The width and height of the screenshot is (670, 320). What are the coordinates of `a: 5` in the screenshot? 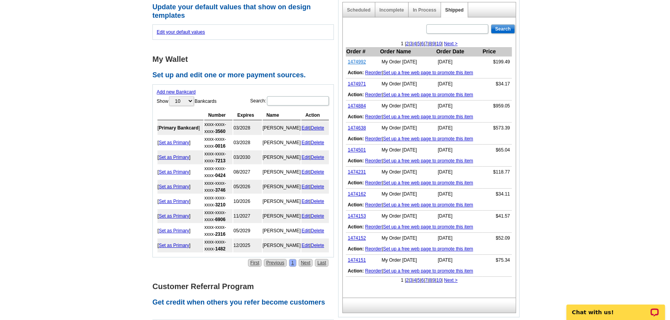 It's located at (419, 44).